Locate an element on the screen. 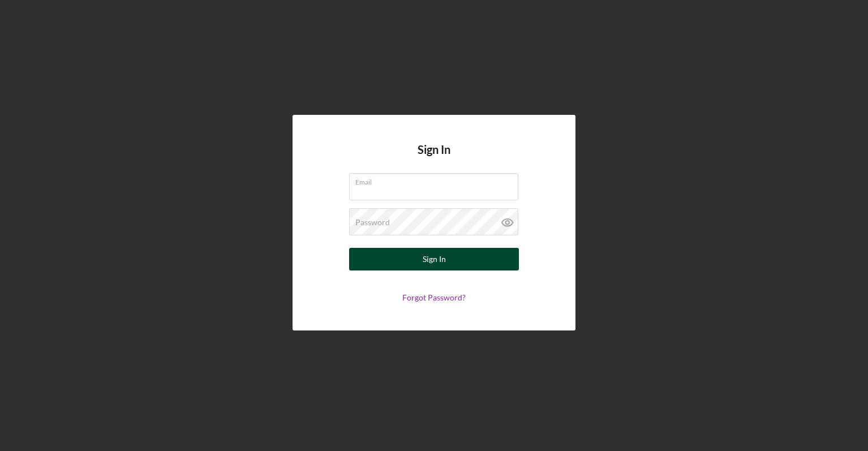  label: Email is located at coordinates (437, 180).